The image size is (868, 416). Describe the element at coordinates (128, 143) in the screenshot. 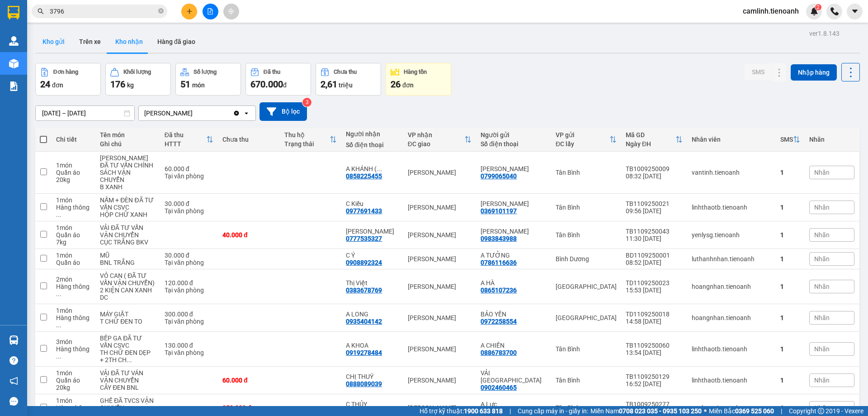

I see `div: Ghi chú` at that location.